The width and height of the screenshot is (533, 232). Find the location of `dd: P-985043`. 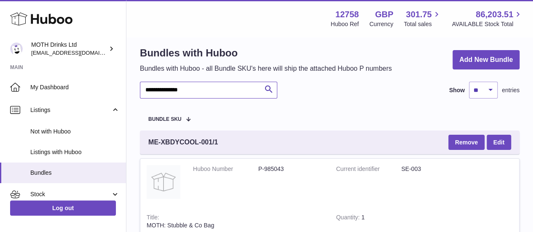

dd: P-985043 is located at coordinates (291, 169).